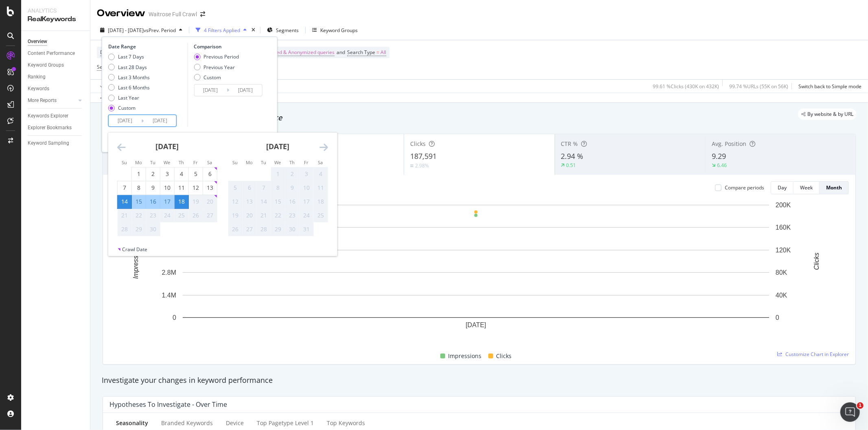 This screenshot has width=868, height=430. I want to click on td: Not available. Tuesday, October 7, 2025, so click(263, 188).